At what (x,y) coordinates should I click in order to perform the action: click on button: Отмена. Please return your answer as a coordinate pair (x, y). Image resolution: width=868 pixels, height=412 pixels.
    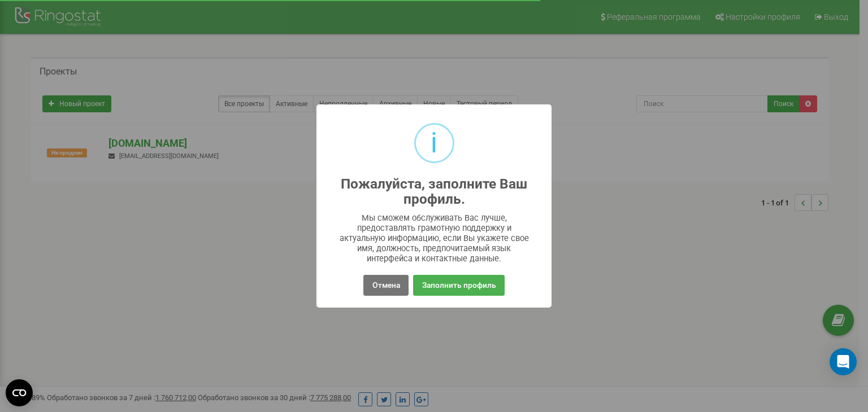
    Looking at the image, I should click on (385, 285).